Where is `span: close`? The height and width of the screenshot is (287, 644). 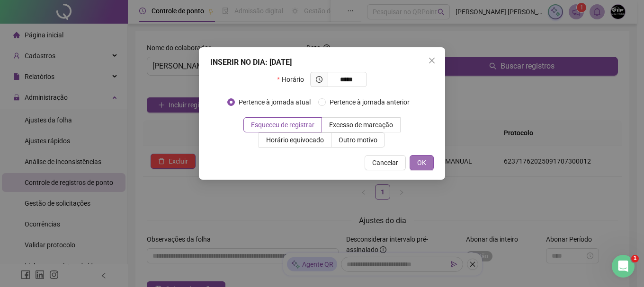 span: close is located at coordinates (432, 61).